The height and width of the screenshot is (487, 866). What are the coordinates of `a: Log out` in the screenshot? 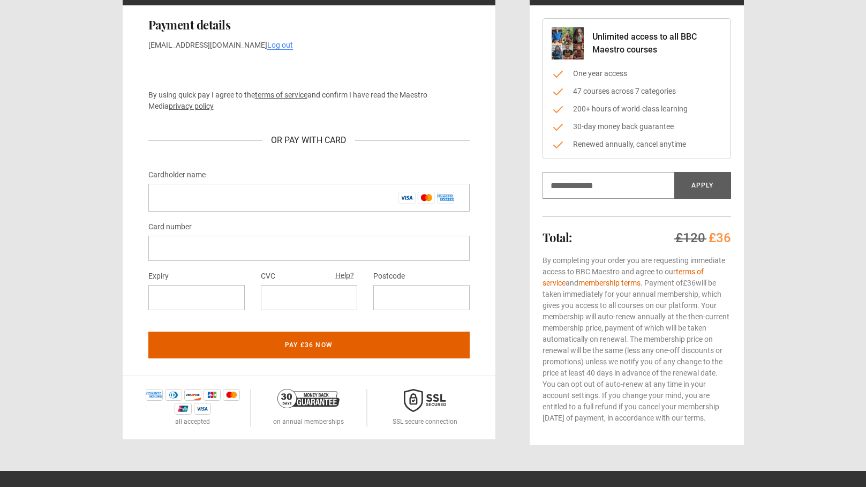 It's located at (280, 45).